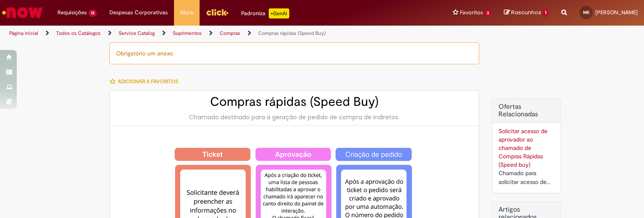 Image resolution: width=644 pixels, height=218 pixels. What do you see at coordinates (230, 33) in the screenshot?
I see `a: Compras` at bounding box center [230, 33].